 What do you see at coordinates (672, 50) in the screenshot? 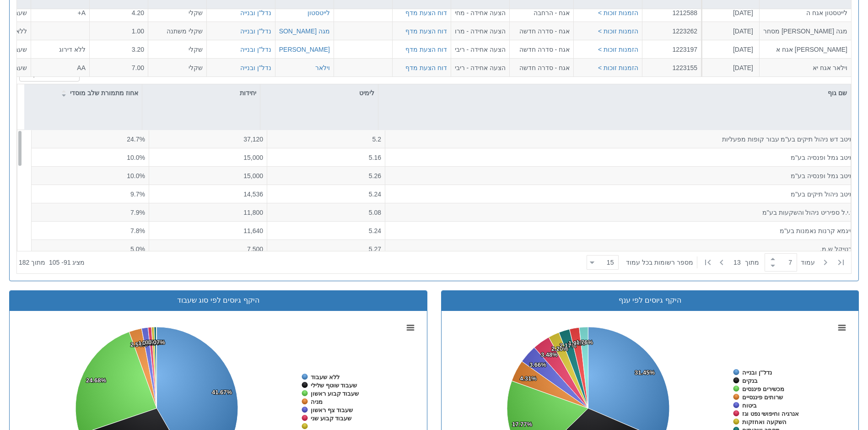
I see `div: 1223197` at bounding box center [672, 50].